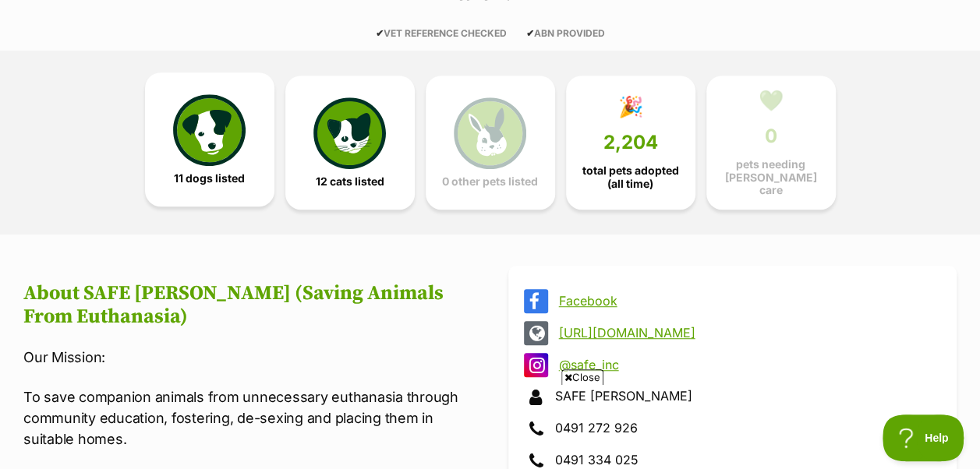 This screenshot has width=980, height=469. I want to click on a: @safe_inc, so click(746, 365).